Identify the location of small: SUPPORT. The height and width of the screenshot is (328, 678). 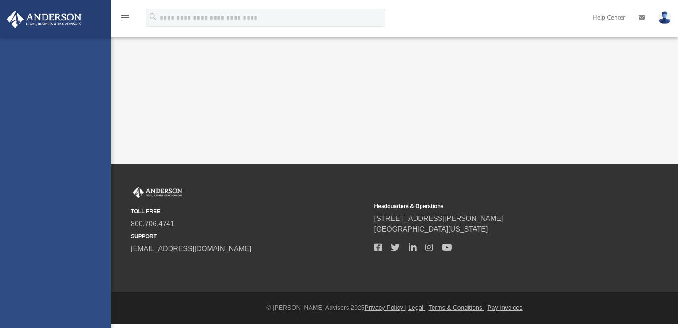
(250, 236).